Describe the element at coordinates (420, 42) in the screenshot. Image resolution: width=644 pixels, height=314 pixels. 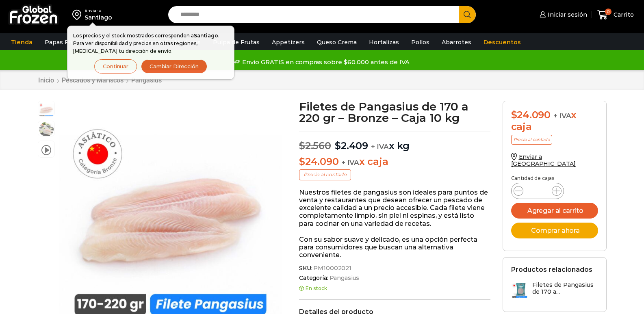
I see `a: Pollos` at that location.